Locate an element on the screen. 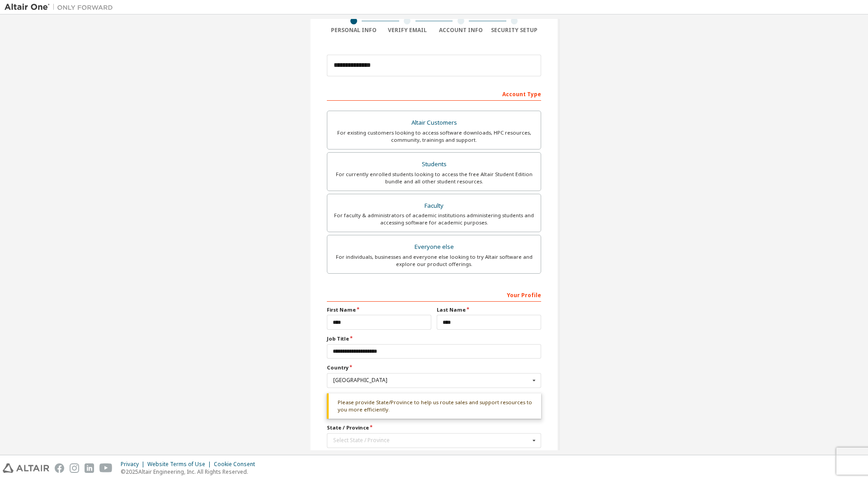  img: Altair One is located at coordinates (61, 7).